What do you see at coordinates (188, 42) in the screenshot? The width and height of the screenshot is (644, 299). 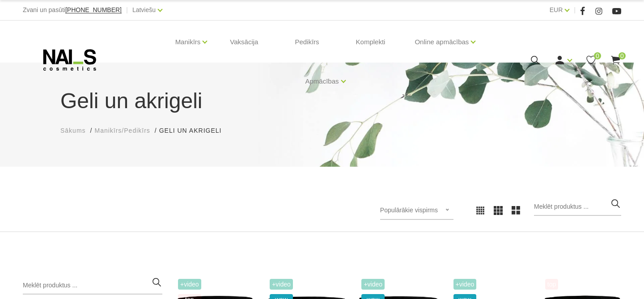 I see `a: Manikīrs` at bounding box center [188, 42].